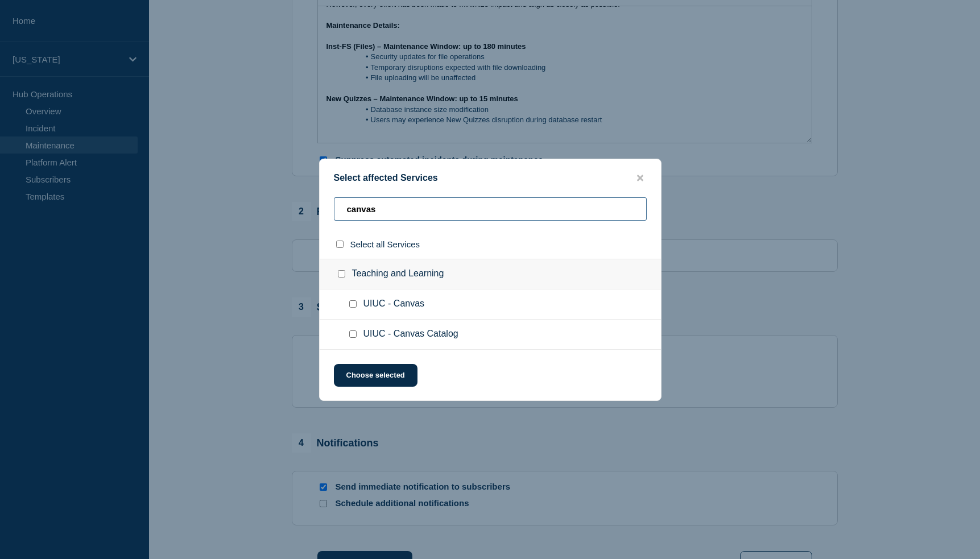 This screenshot has height=559, width=980. What do you see at coordinates (375, 375) in the screenshot?
I see `button: Choose selected` at bounding box center [375, 375].